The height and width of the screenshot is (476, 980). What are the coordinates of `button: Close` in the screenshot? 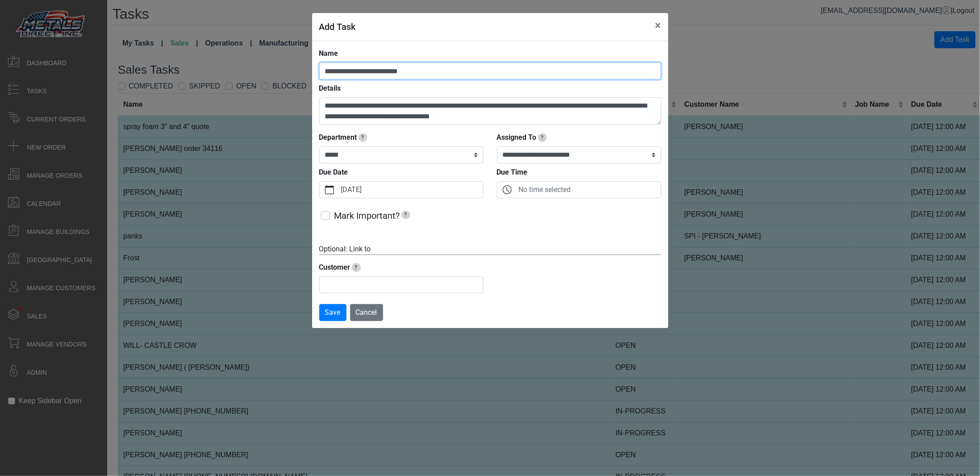 It's located at (658, 25).